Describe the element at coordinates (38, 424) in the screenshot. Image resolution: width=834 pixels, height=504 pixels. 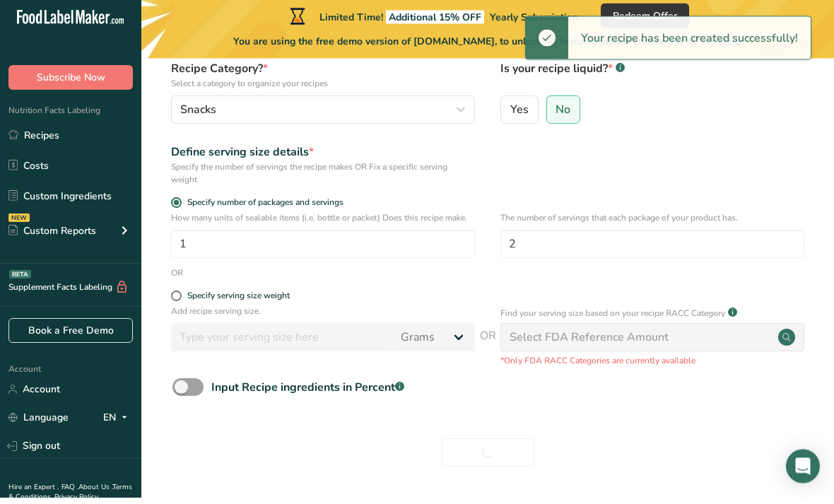
I see `a: Language` at that location.